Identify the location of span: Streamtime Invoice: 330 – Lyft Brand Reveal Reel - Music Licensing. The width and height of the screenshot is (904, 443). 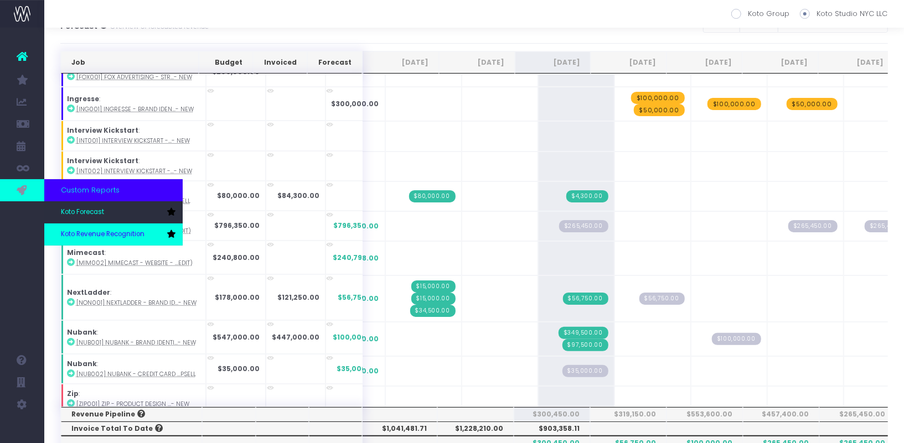
(587, 196).